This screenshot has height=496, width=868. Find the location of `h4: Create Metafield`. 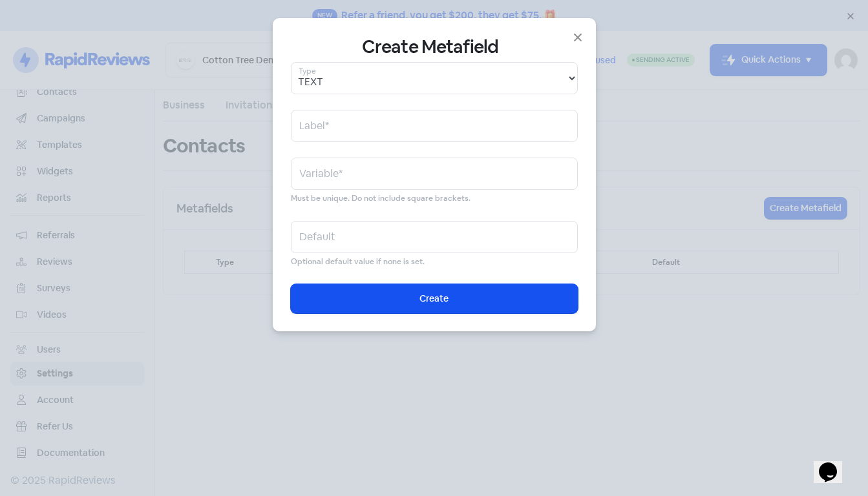

h4: Create Metafield is located at coordinates (434, 47).